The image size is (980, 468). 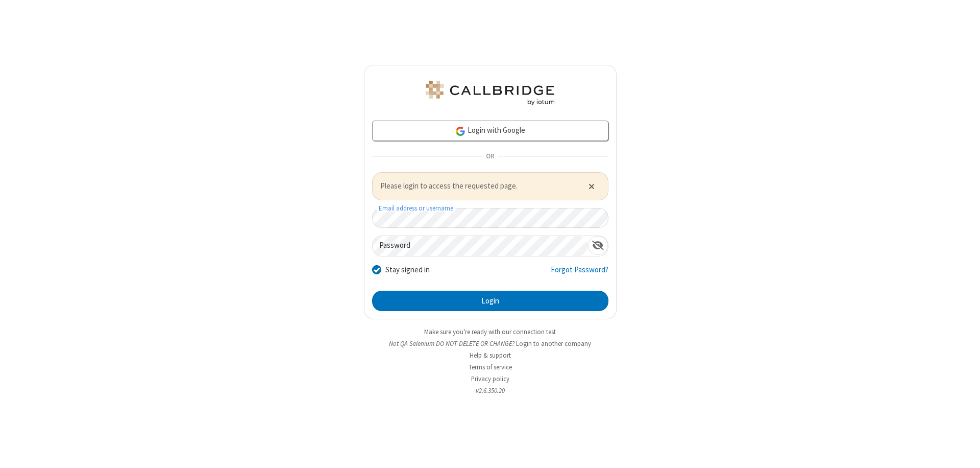 What do you see at coordinates (407, 269) in the screenshot?
I see `label: Stay signed in` at bounding box center [407, 269].